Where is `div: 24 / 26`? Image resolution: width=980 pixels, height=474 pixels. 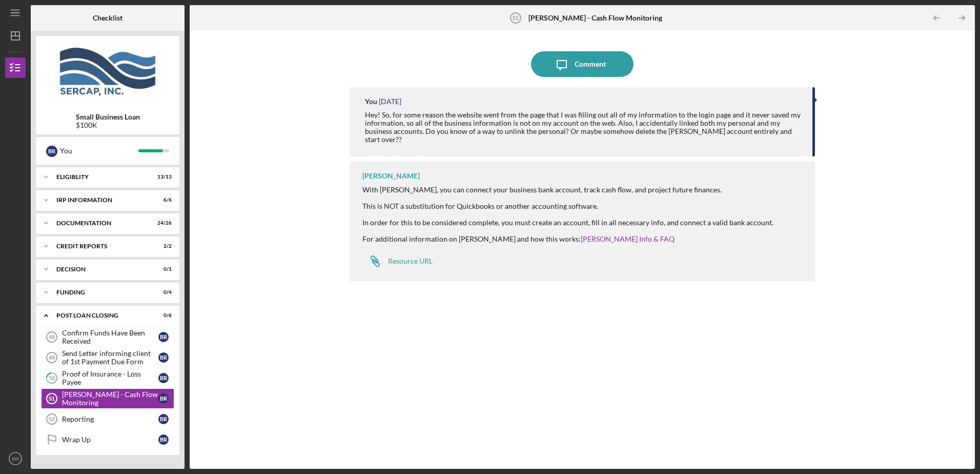
div: 24 / 26 is located at coordinates (163, 223).